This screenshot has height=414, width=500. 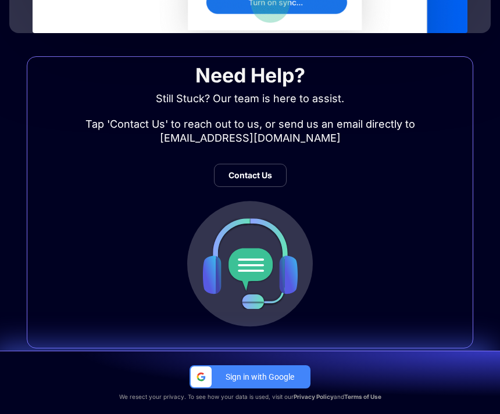 What do you see at coordinates (363, 397) in the screenshot?
I see `a: Terms of Use` at bounding box center [363, 397].